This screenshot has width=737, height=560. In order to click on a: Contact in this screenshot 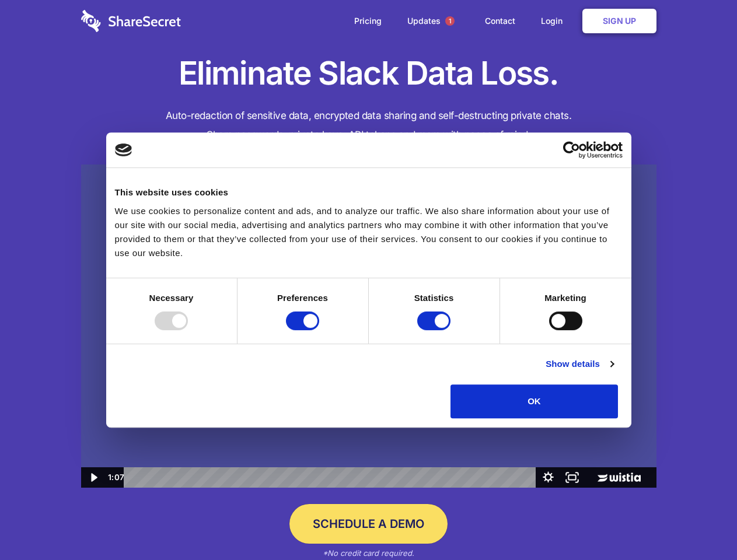, I will do `click(500, 21)`.